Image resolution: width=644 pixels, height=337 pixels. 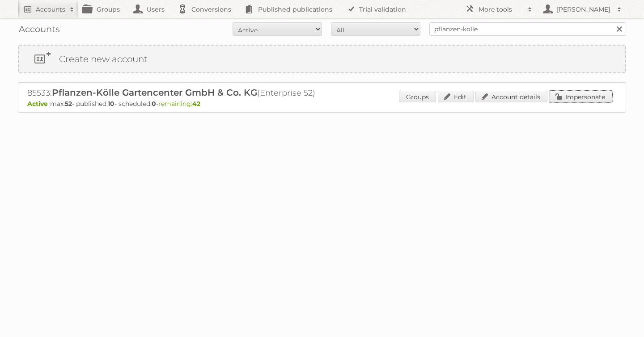 I want to click on strong: 0, so click(x=154, y=104).